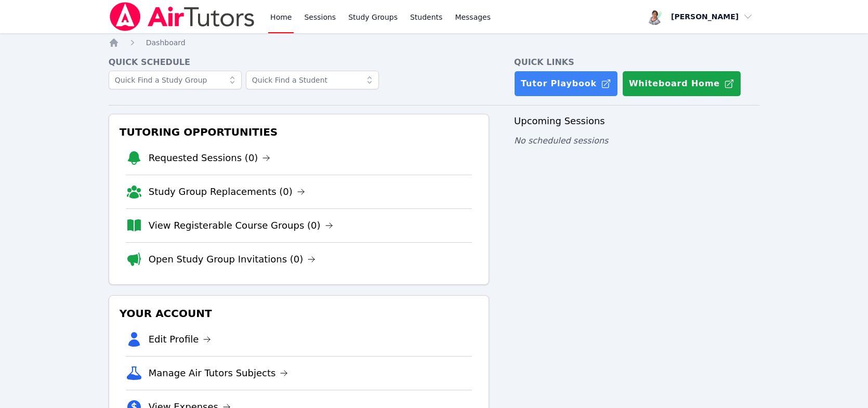 The height and width of the screenshot is (408, 868). I want to click on h4: Quick Links, so click(637, 63).